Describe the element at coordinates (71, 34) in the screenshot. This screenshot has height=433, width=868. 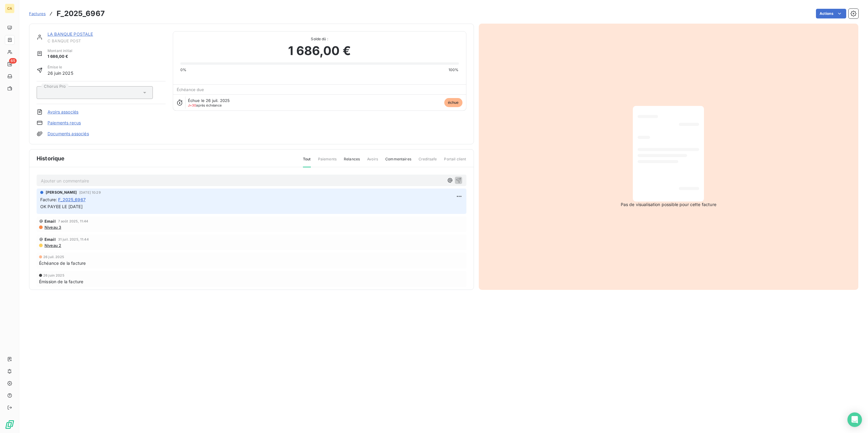
I see `a: LA BANQUE POSTALE` at that location.